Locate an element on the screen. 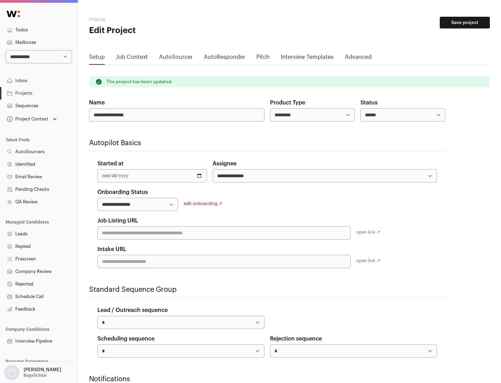 The height and width of the screenshot is (383, 501). h2: Standard Sequence Group is located at coordinates (267, 290).